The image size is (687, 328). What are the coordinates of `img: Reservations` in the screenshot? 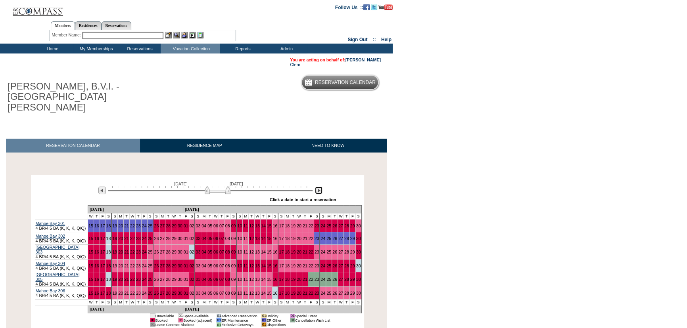 It's located at (192, 35).